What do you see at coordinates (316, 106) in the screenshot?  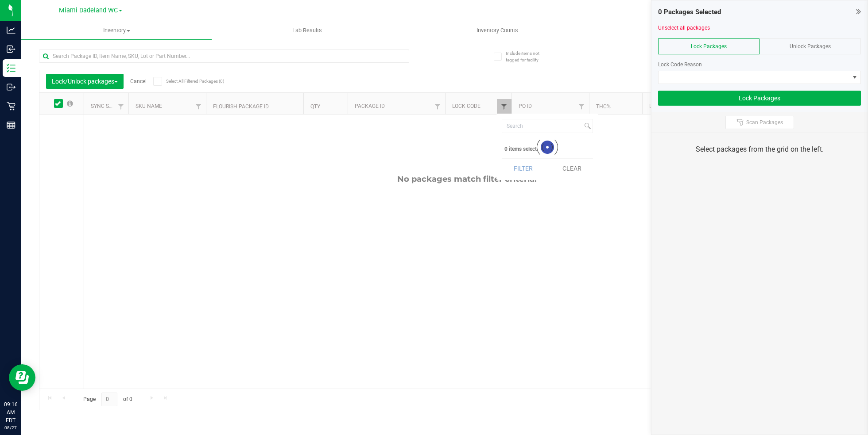 I see `a: Qty` at bounding box center [316, 106].